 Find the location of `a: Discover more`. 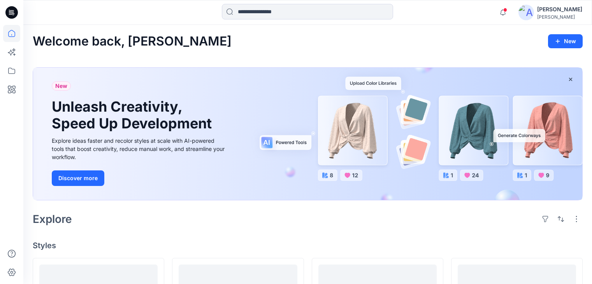

a: Discover more is located at coordinates (139, 178).